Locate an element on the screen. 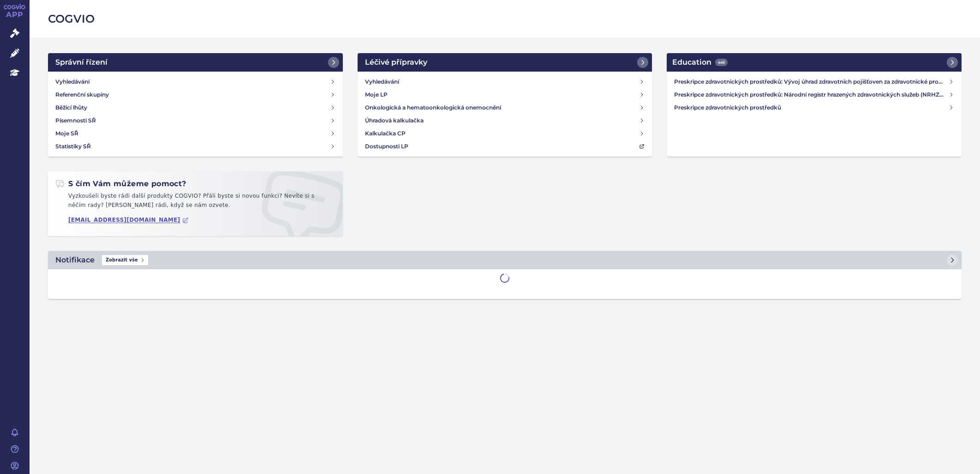 The image size is (980, 474). a: Správní řízení is located at coordinates (195, 63).